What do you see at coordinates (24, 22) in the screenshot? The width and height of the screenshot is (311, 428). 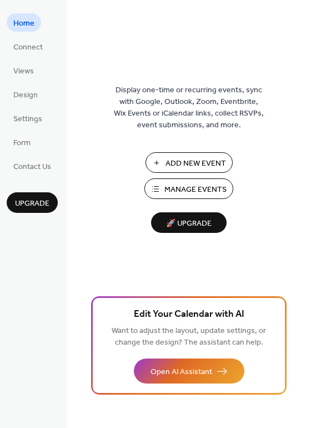 I see `a: Home` at bounding box center [24, 22].